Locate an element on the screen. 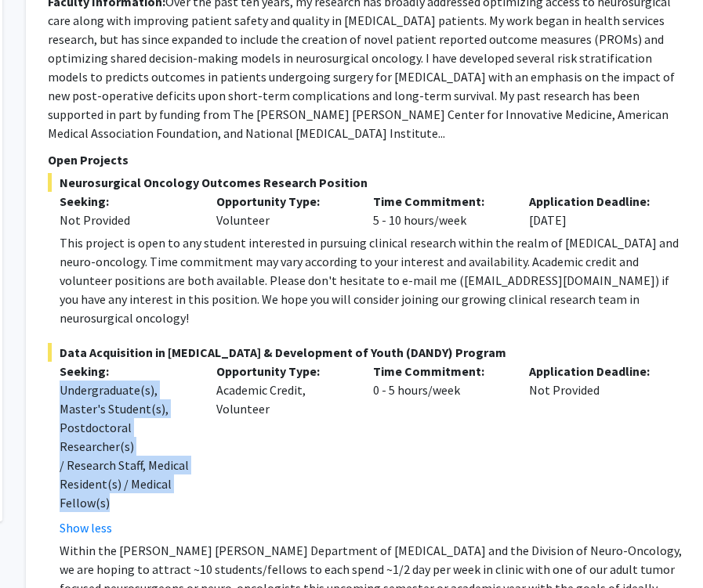 This screenshot has width=703, height=588. span: Neurosurgical Oncology Outcomes Research Position is located at coordinates (367, 183).